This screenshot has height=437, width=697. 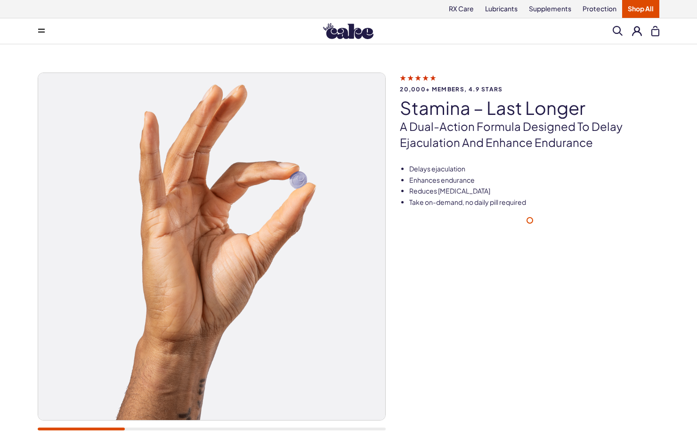 What do you see at coordinates (212, 246) in the screenshot?
I see `img: Stamina – Last Longer` at bounding box center [212, 246].